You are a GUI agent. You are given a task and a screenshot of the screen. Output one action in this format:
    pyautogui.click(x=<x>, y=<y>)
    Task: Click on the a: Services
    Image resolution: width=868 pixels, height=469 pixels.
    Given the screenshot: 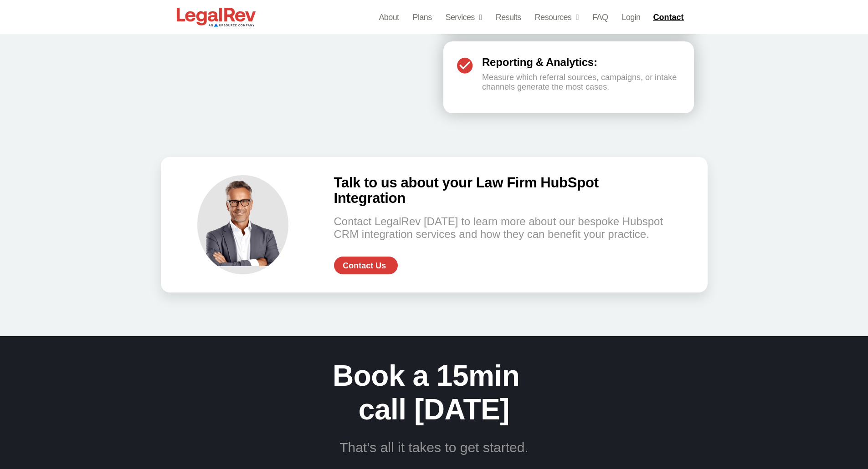 What is the action you would take?
    pyautogui.click(x=464, y=17)
    